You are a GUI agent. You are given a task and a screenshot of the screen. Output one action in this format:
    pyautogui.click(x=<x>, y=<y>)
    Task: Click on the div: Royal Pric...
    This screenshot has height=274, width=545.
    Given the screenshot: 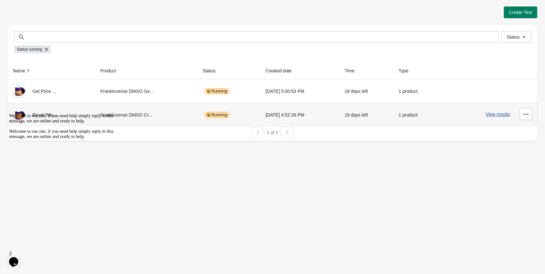 What is the action you would take?
    pyautogui.click(x=51, y=115)
    